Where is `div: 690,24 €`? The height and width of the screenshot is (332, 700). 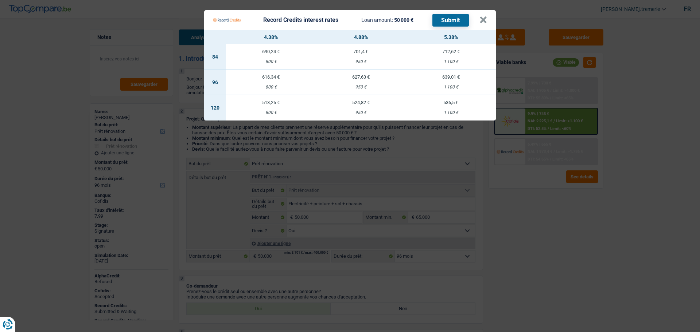
div: 690,24 € is located at coordinates (271, 51).